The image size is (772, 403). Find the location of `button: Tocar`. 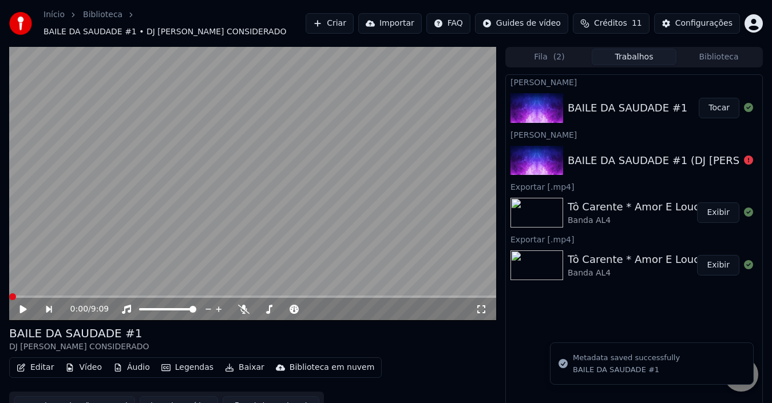

button: Tocar is located at coordinates (718, 108).